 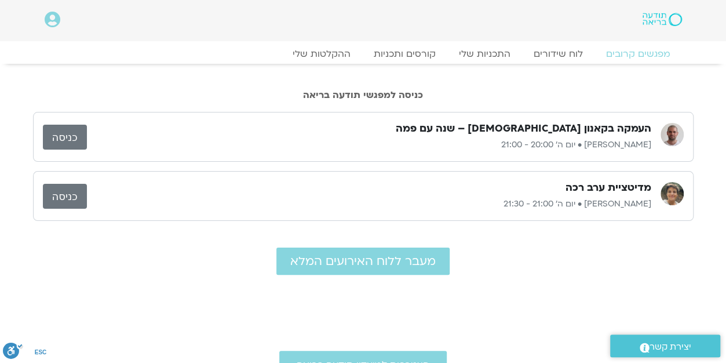 I want to click on span: מעבר ללוח האירועים המלא, so click(x=363, y=261).